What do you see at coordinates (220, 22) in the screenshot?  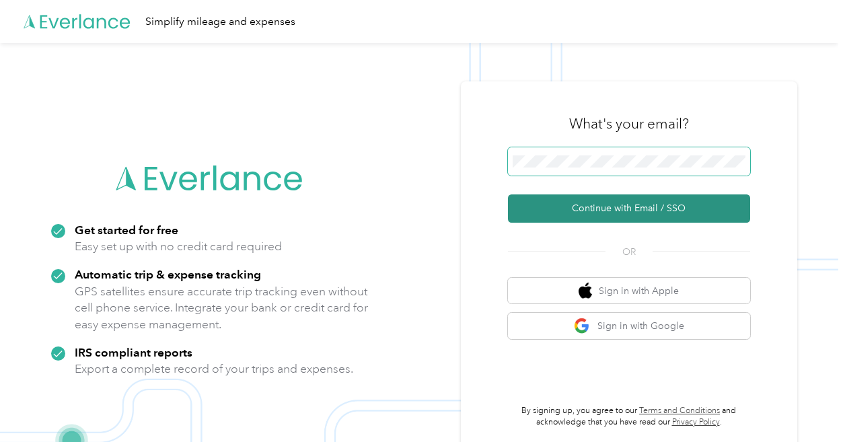 I see `div: Simplify mileage and expenses` at bounding box center [220, 22].